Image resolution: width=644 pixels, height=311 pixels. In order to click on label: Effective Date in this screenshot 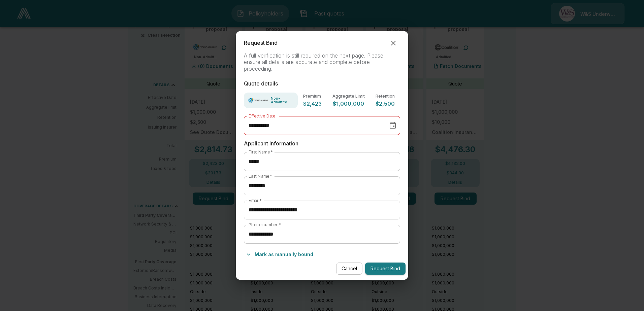, I will do `click(262, 116)`.